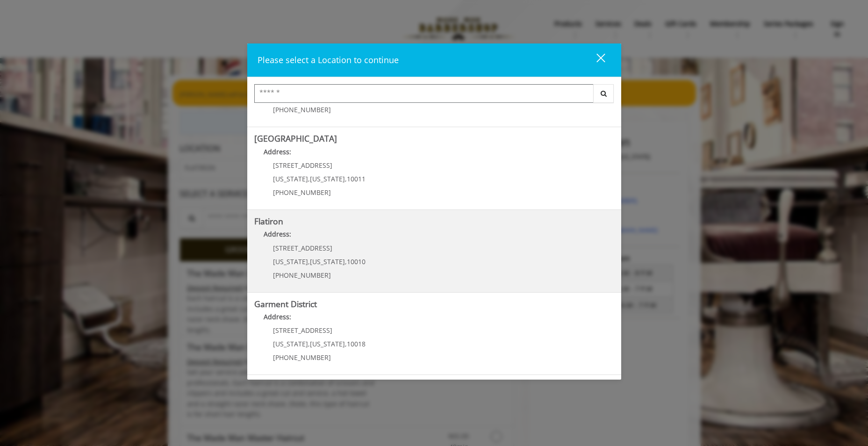  What do you see at coordinates (328, 60) in the screenshot?
I see `span: Please select a Location to continue` at bounding box center [328, 60].